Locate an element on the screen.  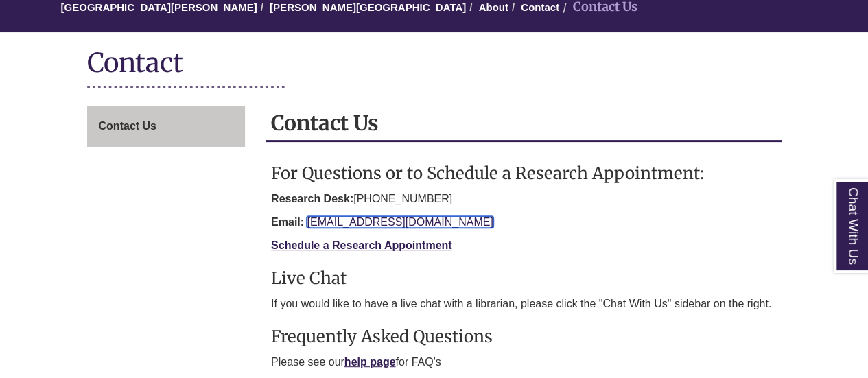
a: Contact is located at coordinates (540, 7).